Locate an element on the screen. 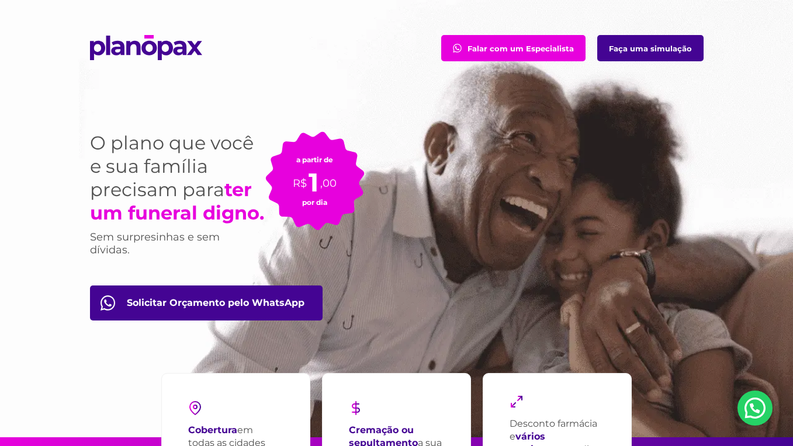 The image size is (793, 446). a: Falar com um Especialista is located at coordinates (513, 48).